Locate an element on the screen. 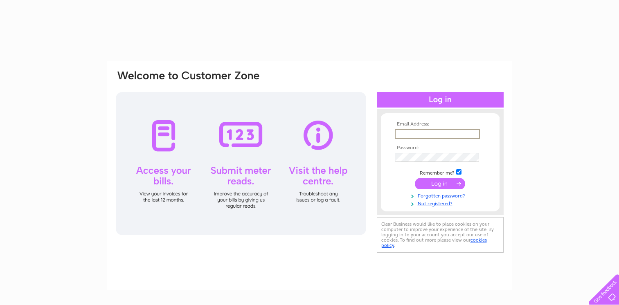 This screenshot has width=619, height=305. a: cookies policy is located at coordinates (434, 243).